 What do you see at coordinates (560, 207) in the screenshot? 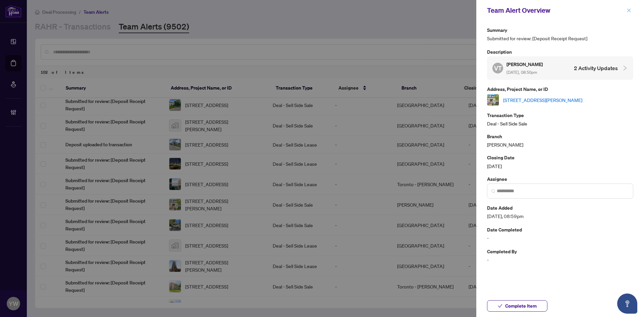
I see `p: Date Added` at bounding box center [560, 207].